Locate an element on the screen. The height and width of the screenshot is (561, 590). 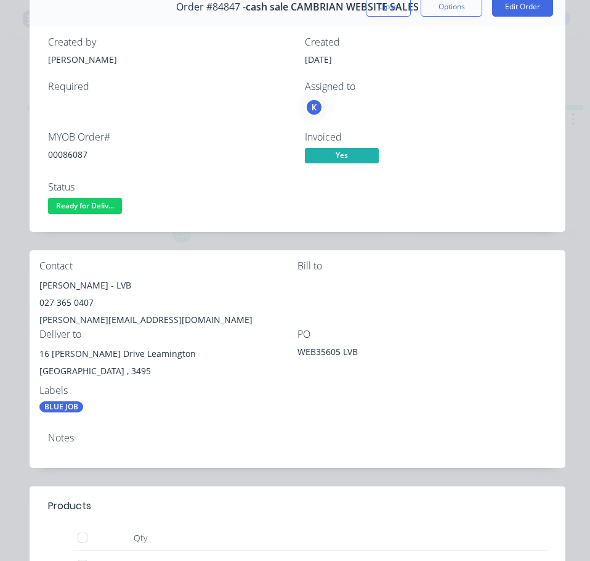
span: Yes is located at coordinates (342, 155).